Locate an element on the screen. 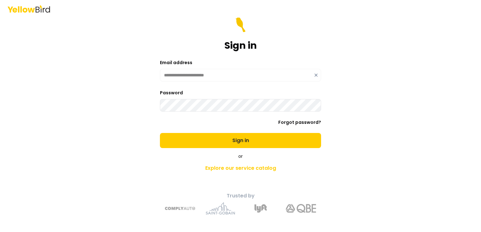  a: Forgot password? is located at coordinates (299, 122).